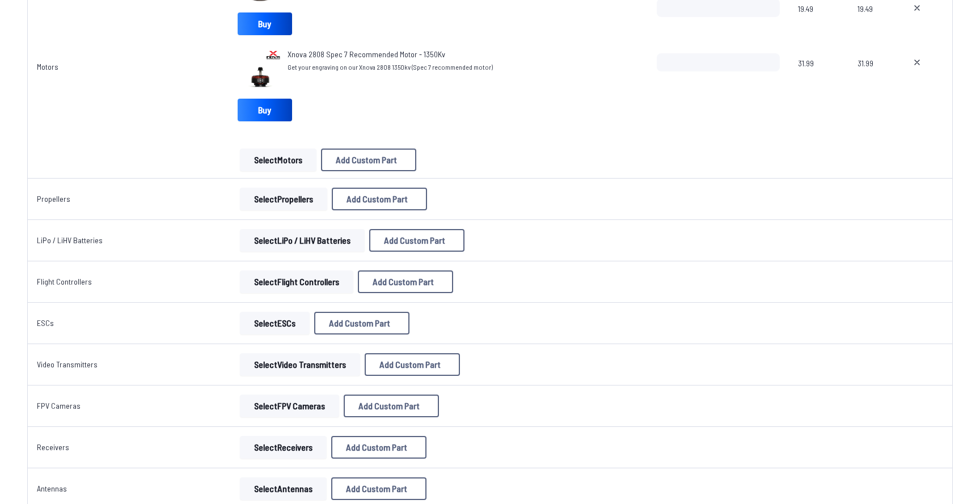 The width and height of the screenshot is (980, 504). What do you see at coordinates (69, 240) in the screenshot?
I see `a: LiPo / LiHV Batteries` at bounding box center [69, 240].